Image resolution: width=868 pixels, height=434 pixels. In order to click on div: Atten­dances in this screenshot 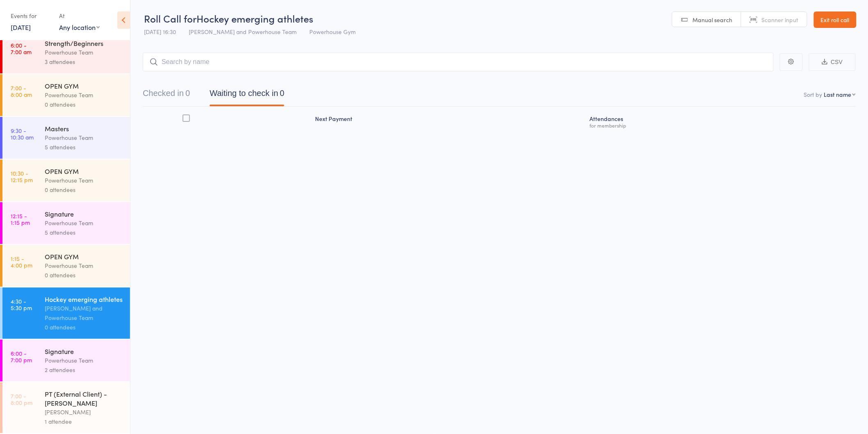, I will do `click(721, 121)`.